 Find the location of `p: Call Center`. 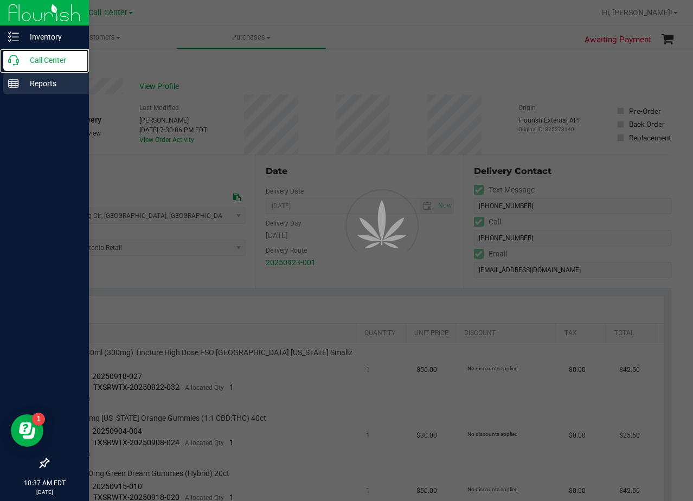

p: Call Center is located at coordinates (51, 60).